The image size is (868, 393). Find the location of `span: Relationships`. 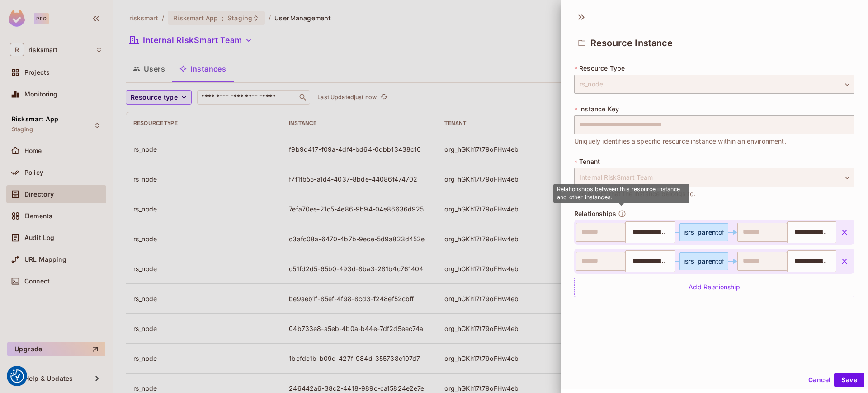

span: Relationships is located at coordinates (595, 214).